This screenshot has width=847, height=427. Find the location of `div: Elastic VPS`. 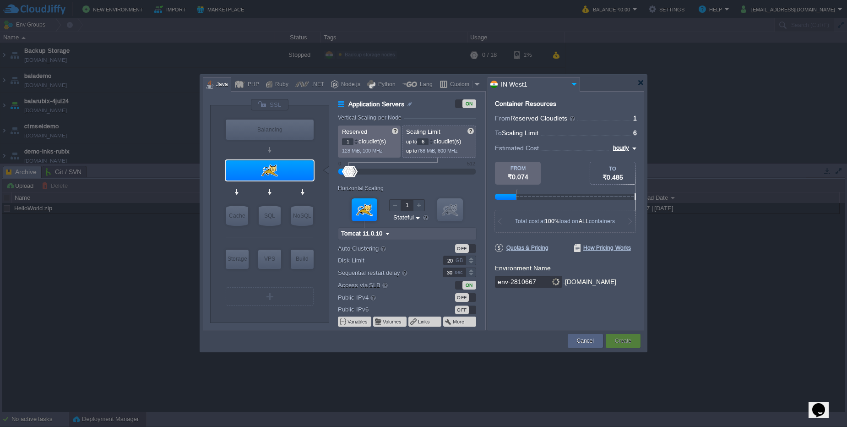

div: Elastic VPS is located at coordinates (270, 259).